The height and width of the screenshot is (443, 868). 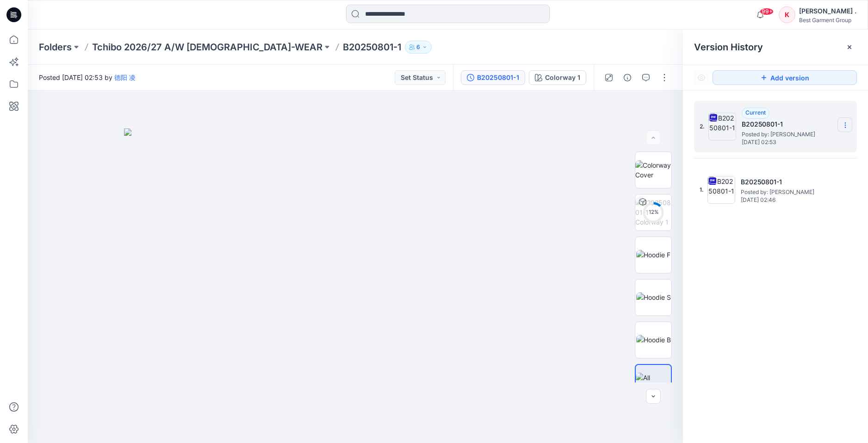 I want to click on div: 12 %, so click(x=654, y=212).